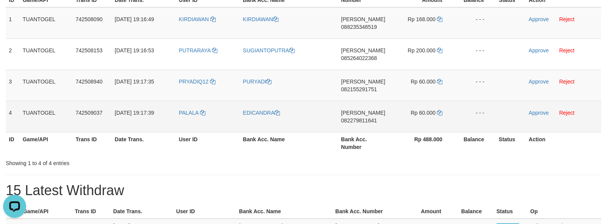 The width and height of the screenshot is (607, 224). What do you see at coordinates (13, 85) in the screenshot?
I see `td: 3` at bounding box center [13, 85].